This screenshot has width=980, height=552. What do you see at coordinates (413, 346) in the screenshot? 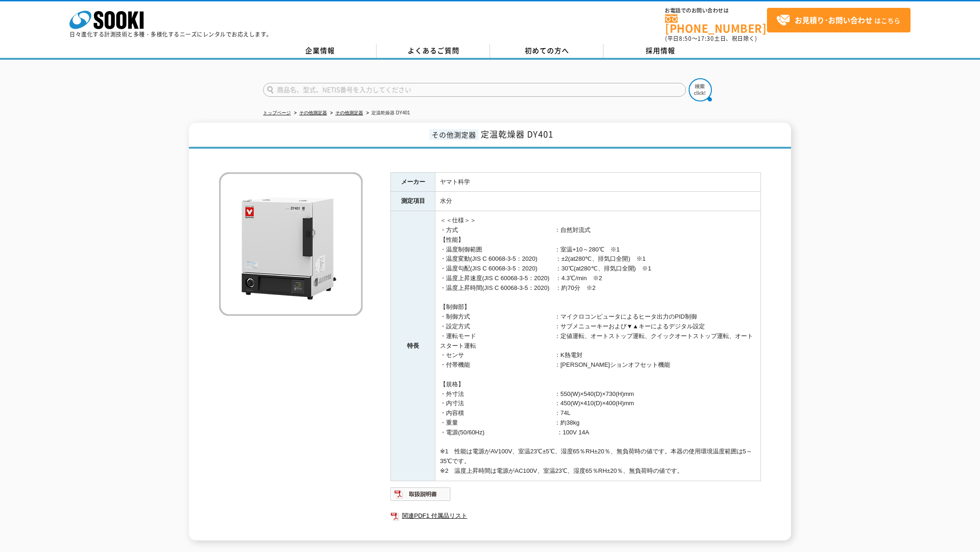
I see `th: 特長` at bounding box center [413, 346].